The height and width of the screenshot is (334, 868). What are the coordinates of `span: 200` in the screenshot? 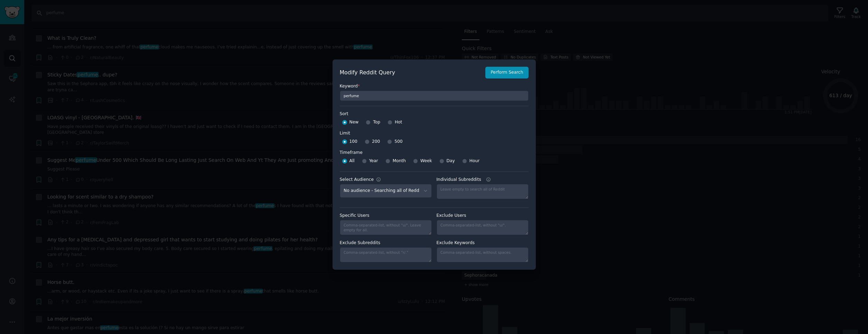 It's located at (376, 141).